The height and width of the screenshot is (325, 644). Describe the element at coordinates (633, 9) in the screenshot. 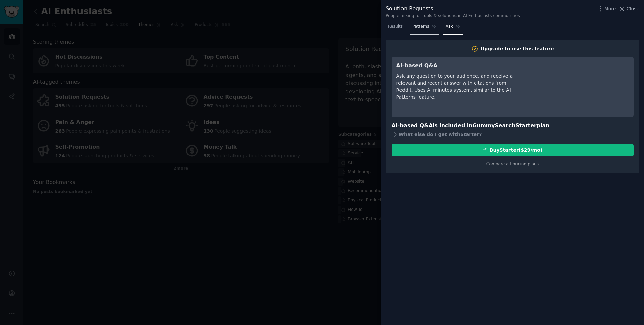

I see `span: Close` at that location.